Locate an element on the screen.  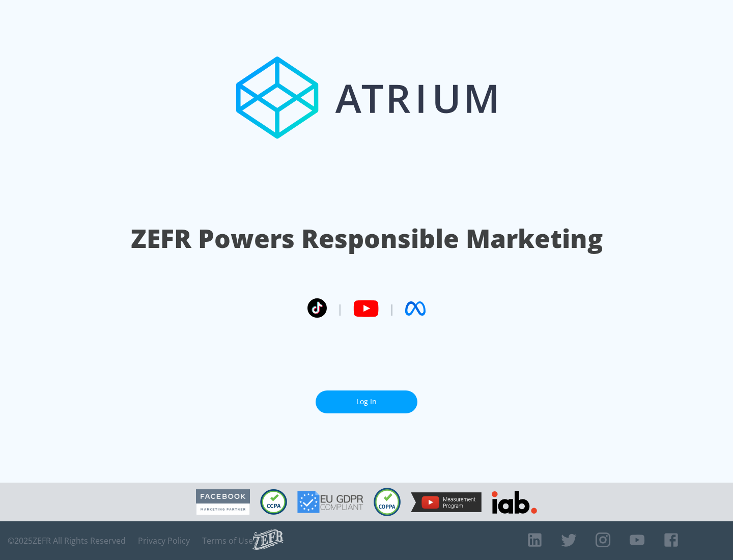
span: © 2025 ZEFR All Rights Reserved is located at coordinates (67, 541).